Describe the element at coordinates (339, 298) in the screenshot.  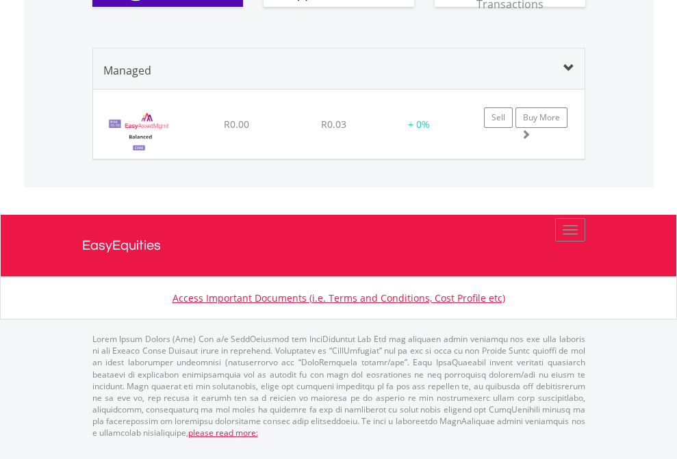
I see `a: Access Important Documents (i.e. Terms and Conditions, Cost Profile etc)` at that location.